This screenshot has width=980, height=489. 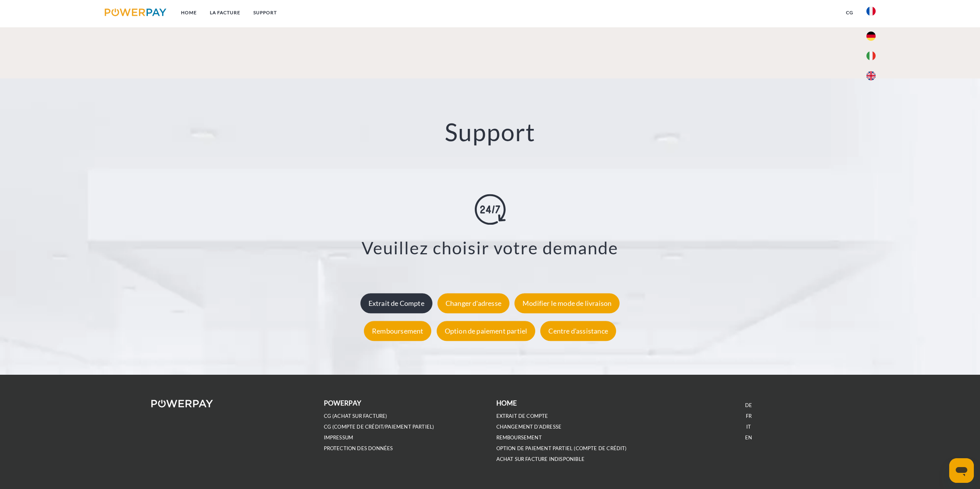 I want to click on a: Home, so click(x=189, y=13).